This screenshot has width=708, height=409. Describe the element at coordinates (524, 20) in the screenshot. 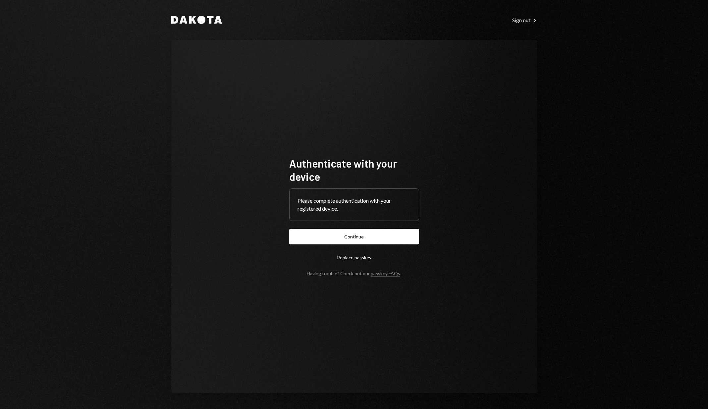

I see `a: Sign out` at that location.